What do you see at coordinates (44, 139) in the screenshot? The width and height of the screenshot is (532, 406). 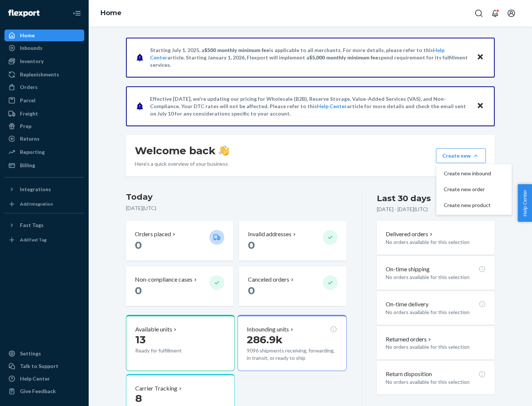 I see `a: Returns` at bounding box center [44, 139].